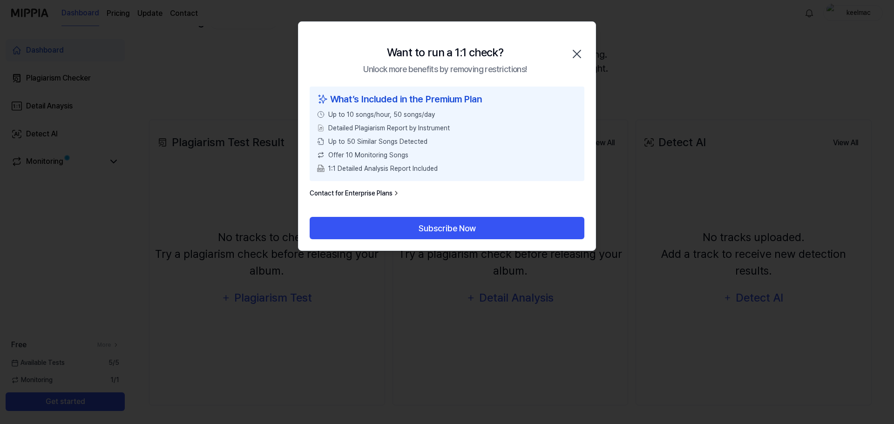 Image resolution: width=894 pixels, height=424 pixels. Describe the element at coordinates (445, 69) in the screenshot. I see `div: Unlock more benefits by removing restrictions!` at that location.